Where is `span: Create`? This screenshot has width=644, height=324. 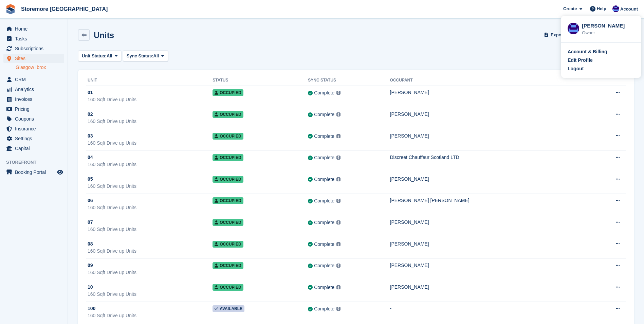
span: Create is located at coordinates (570, 9).